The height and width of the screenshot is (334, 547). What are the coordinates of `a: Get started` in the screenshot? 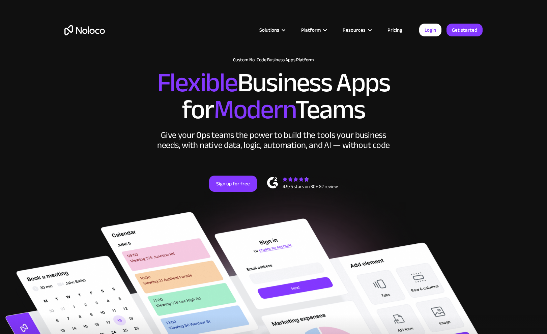 It's located at (465, 30).